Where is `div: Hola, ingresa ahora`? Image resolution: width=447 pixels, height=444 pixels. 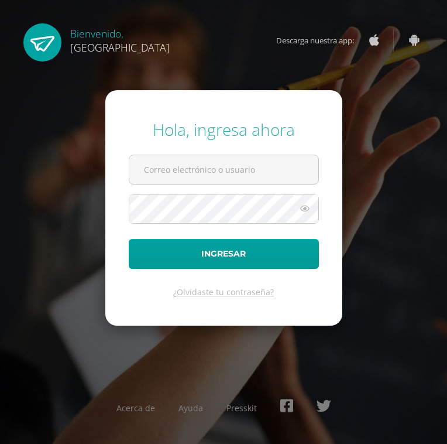 div: Hola, ingresa ahora is located at coordinates (224, 129).